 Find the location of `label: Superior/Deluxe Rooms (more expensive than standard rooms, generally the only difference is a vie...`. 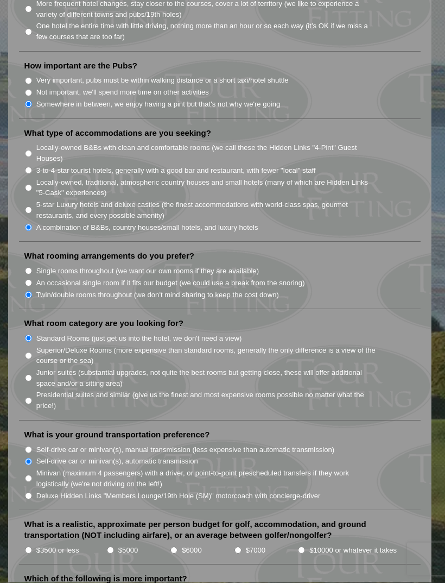

label: Superior/Deluxe Rooms (more expensive than standard rooms, generally the only difference is a vie... is located at coordinates (206, 356).